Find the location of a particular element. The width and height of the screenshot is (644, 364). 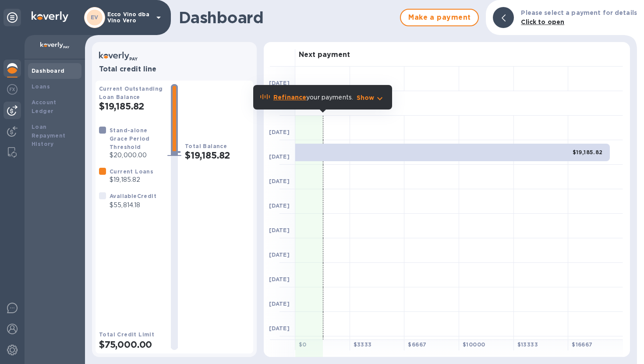

p: $55,814.18 is located at coordinates (133, 205).